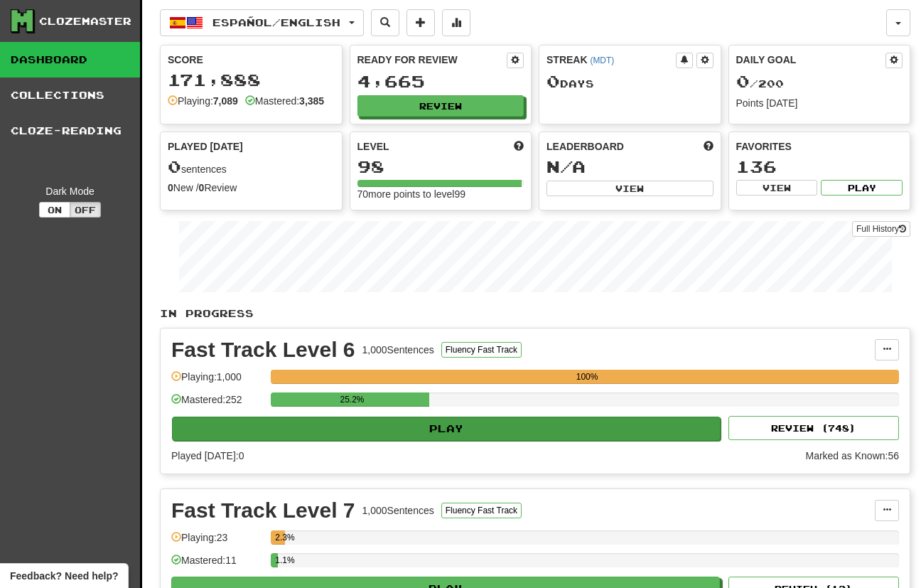 The width and height of the screenshot is (921, 588). Describe the element at coordinates (311, 101) in the screenshot. I see `strong: 3,385` at that location.